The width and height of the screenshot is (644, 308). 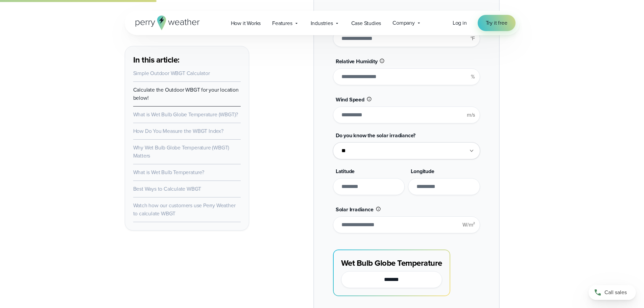 What do you see at coordinates (345, 171) in the screenshot?
I see `span: Latitude` at bounding box center [345, 171].